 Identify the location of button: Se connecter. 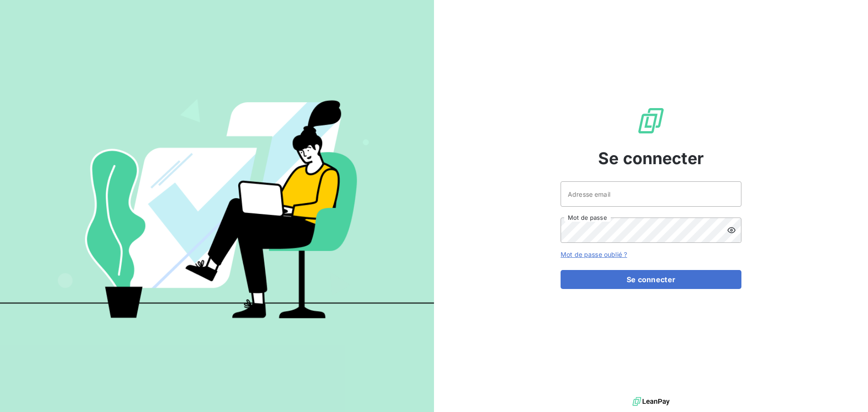
(651, 280).